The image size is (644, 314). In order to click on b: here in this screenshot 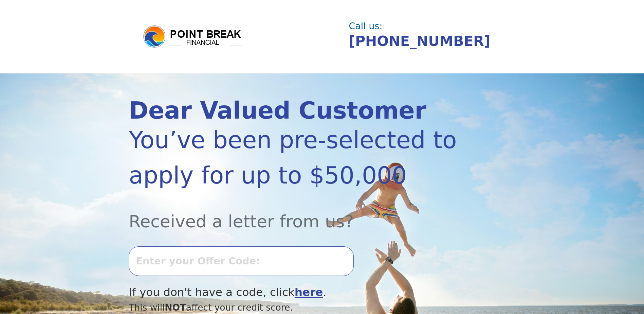, I will do `click(309, 292)`.